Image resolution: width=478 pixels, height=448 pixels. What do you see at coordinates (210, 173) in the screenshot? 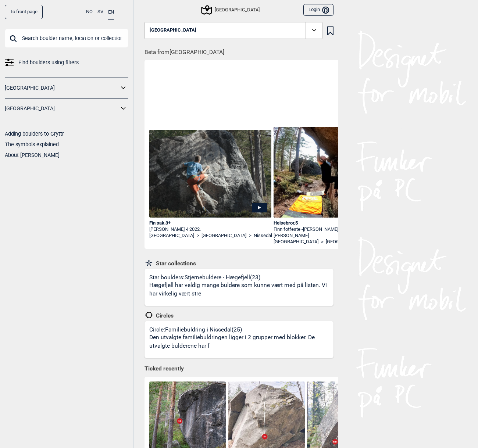
I see `img: Felix pa Fin sak` at bounding box center [210, 173].